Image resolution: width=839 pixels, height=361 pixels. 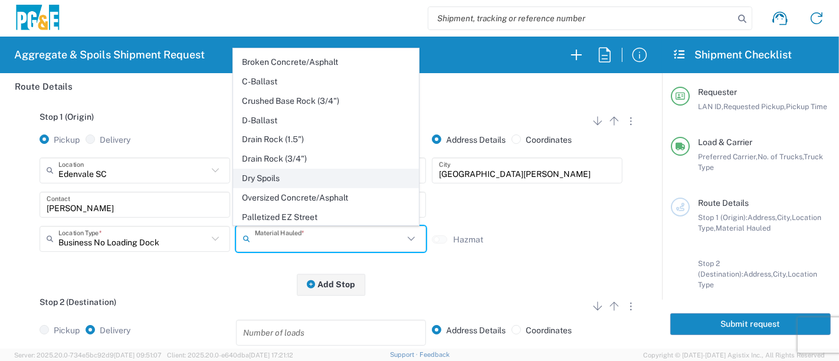 What do you see at coordinates (78, 302) in the screenshot?
I see `span: Stop 2 (Destination)` at bounding box center [78, 302].